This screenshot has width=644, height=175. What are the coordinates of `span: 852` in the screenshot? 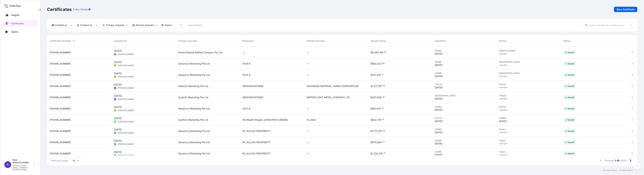 It's located at (374, 64).